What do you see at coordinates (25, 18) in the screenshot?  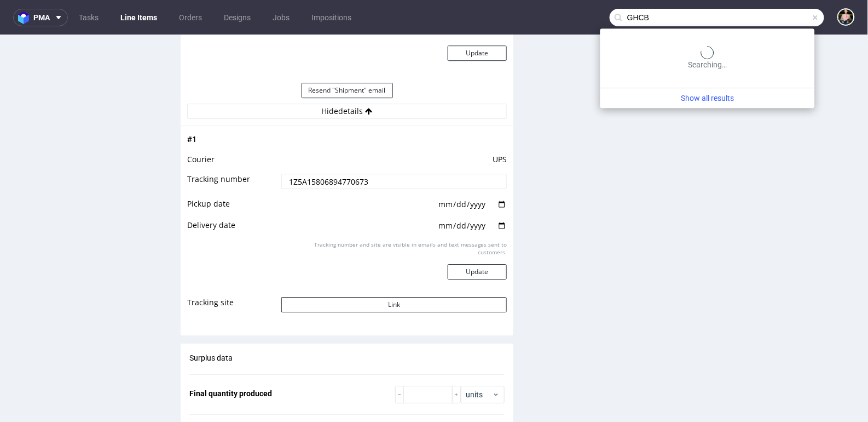 I see `img: logo` at bounding box center [25, 18].